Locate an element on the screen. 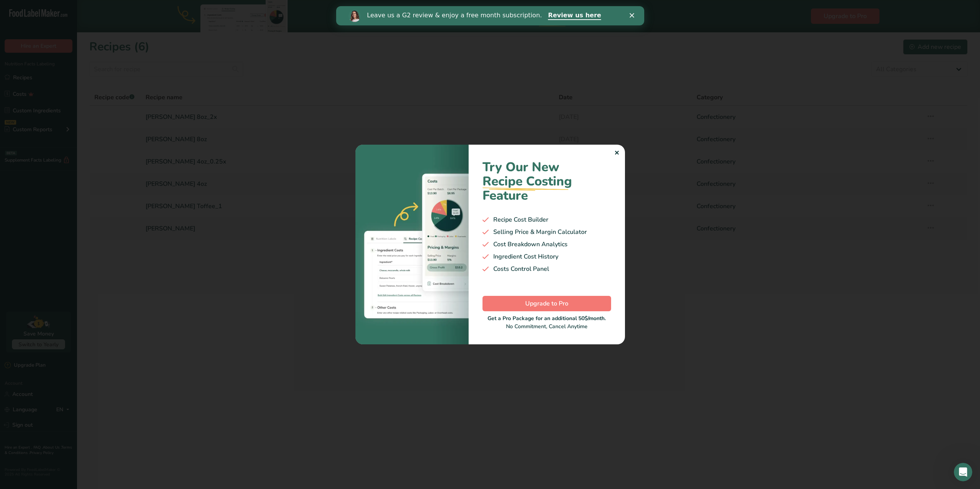 This screenshot has height=489, width=980. div: Leave us a G2 review & enjoy a free month subscription. is located at coordinates (118, 9).